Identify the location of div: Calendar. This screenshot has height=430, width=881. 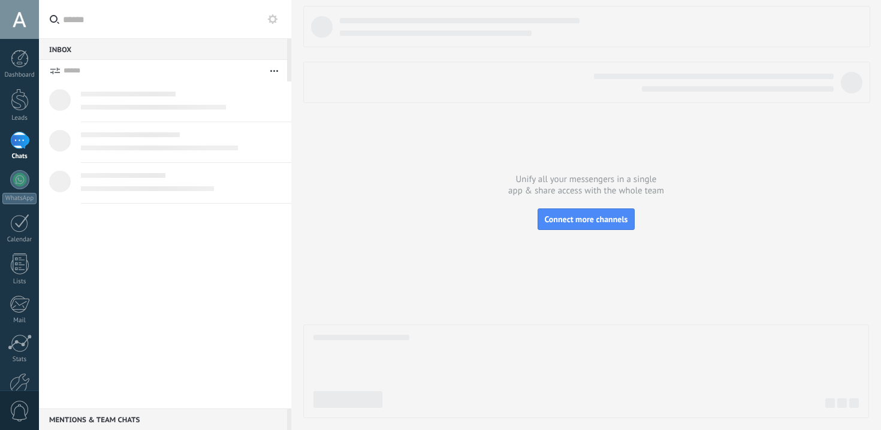
(20, 240).